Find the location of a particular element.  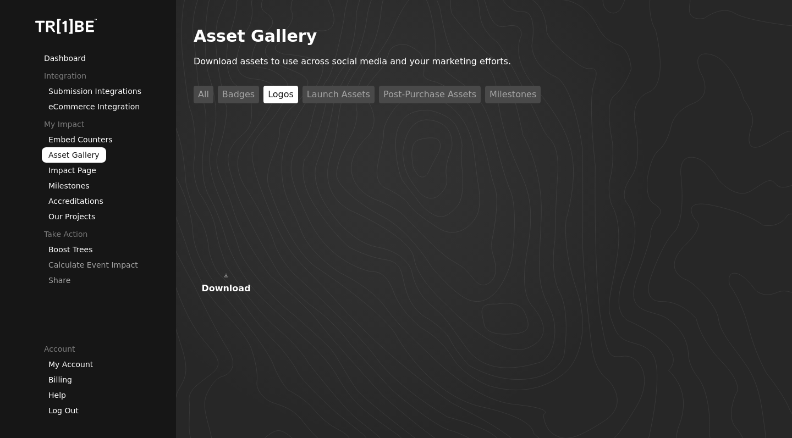

a: Boost Trees is located at coordinates (70, 250).